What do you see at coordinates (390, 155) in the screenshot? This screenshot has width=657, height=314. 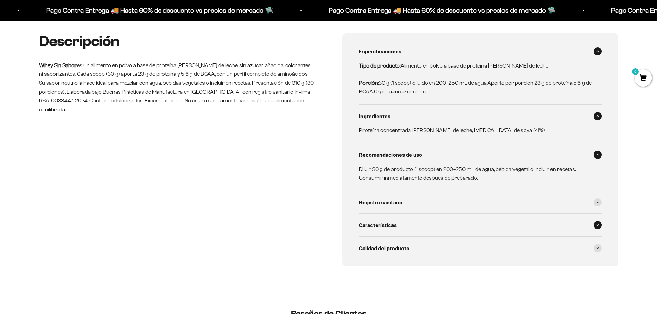 I see `span: Recomendaciones de uso` at bounding box center [390, 155].